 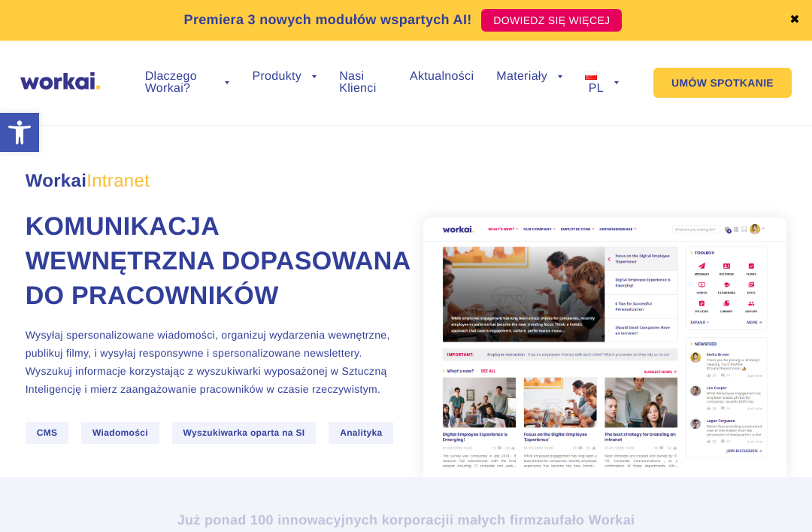 I want to click on span: CMS, so click(x=47, y=432).